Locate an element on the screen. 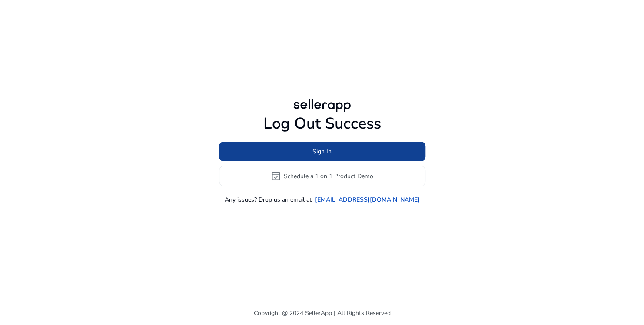 The height and width of the screenshot is (325, 644). span: event_available is located at coordinates (276, 176).